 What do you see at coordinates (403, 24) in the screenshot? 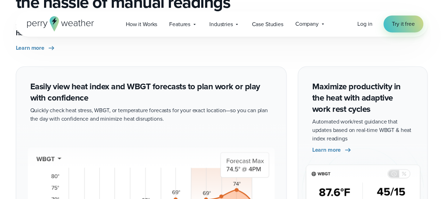
I see `span: Try it free` at bounding box center [403, 24].